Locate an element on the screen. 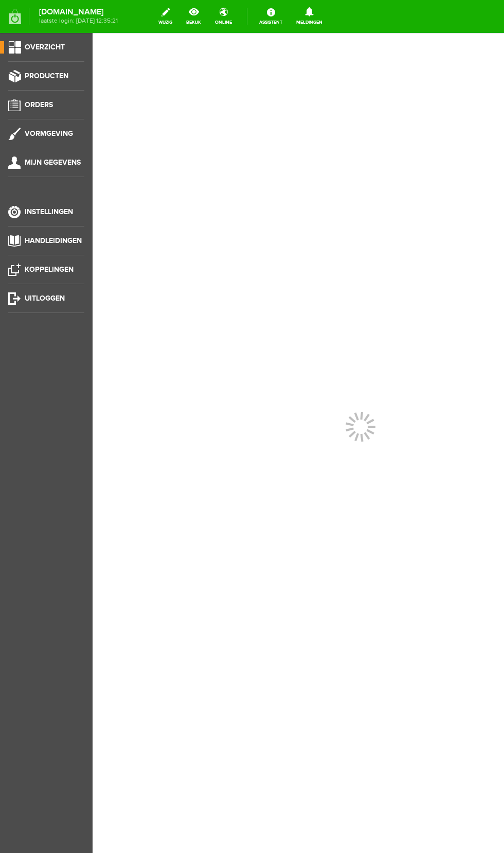  span: Instellingen is located at coordinates (49, 211).